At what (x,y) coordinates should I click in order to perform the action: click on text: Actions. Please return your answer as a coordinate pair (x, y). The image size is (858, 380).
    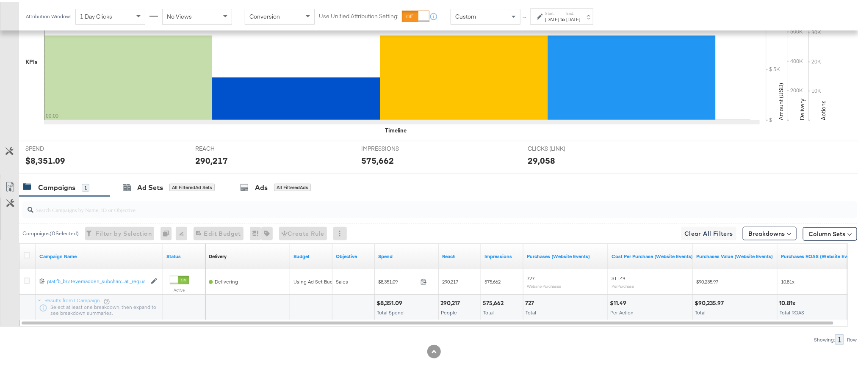
    Looking at the image, I should click on (823, 108).